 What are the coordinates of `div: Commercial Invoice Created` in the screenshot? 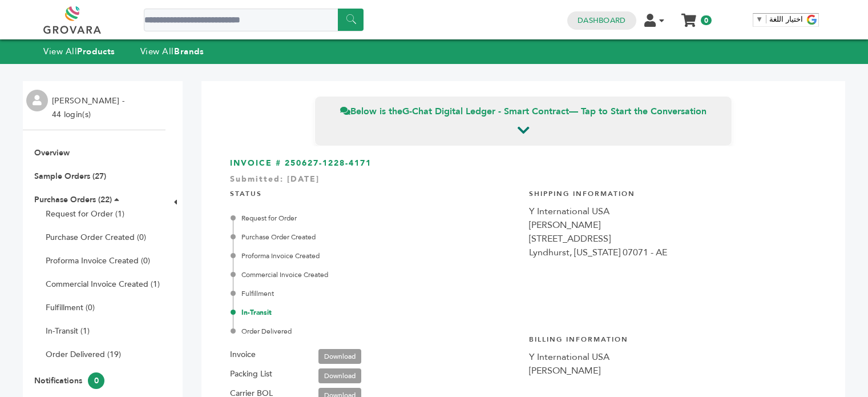 It's located at (375, 275).